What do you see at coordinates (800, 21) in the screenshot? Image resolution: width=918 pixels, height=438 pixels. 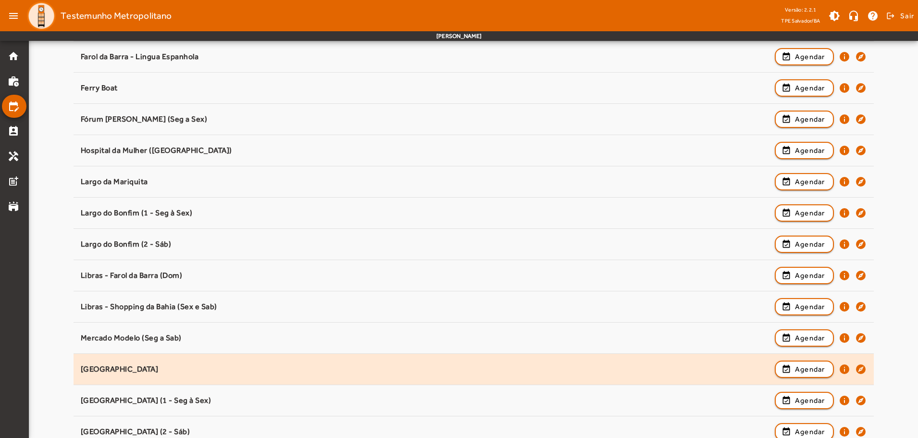 I see `span: TPE Salvador/BA` at bounding box center [800, 21].